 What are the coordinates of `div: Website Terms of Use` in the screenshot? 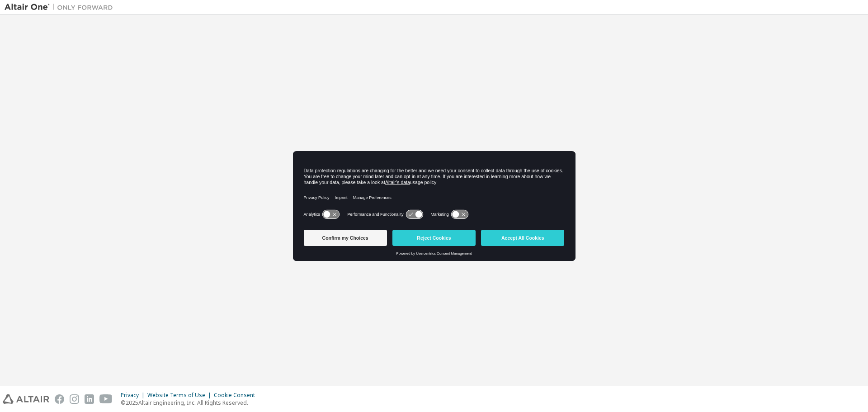 It's located at (180, 395).